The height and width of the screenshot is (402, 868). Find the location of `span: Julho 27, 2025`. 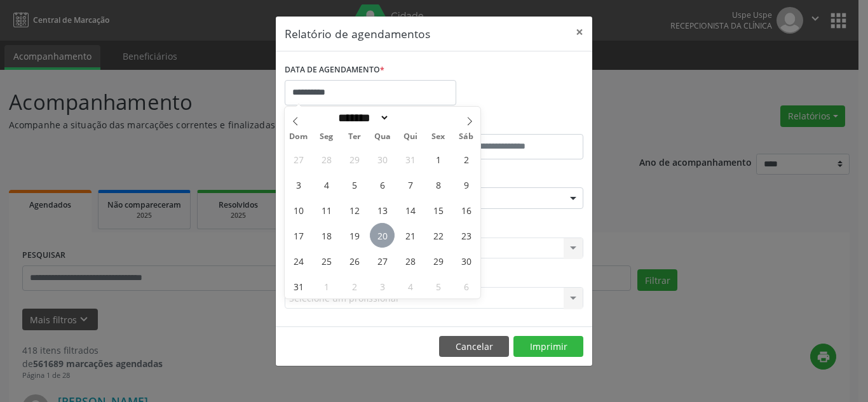

span: Julho 27, 2025 is located at coordinates (298, 159).